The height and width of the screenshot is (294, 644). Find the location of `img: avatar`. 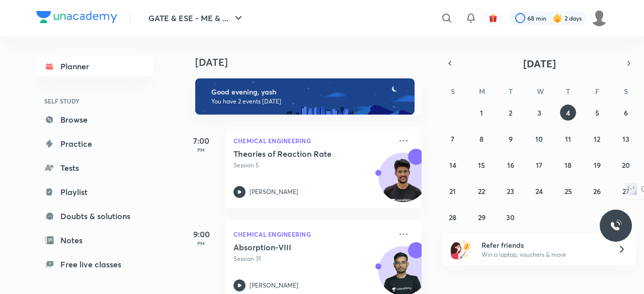

img: avatar is located at coordinates (493, 18).